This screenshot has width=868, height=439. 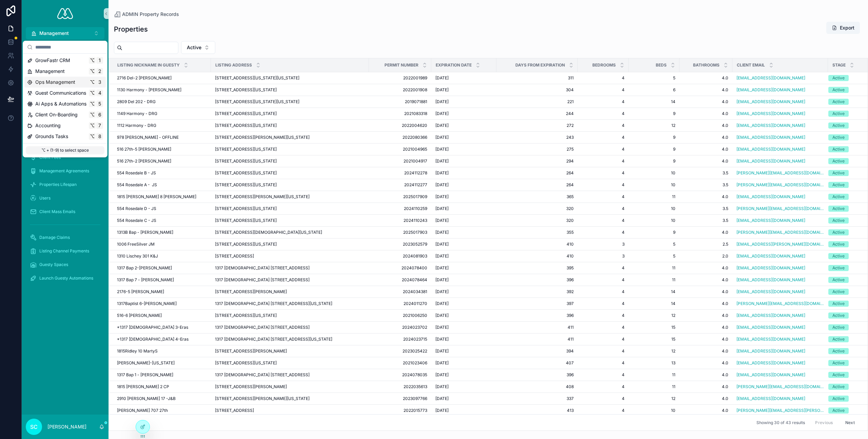 What do you see at coordinates (162, 185) in the screenshot?
I see `a: 554 Rosedale A - JS` at bounding box center [162, 185].